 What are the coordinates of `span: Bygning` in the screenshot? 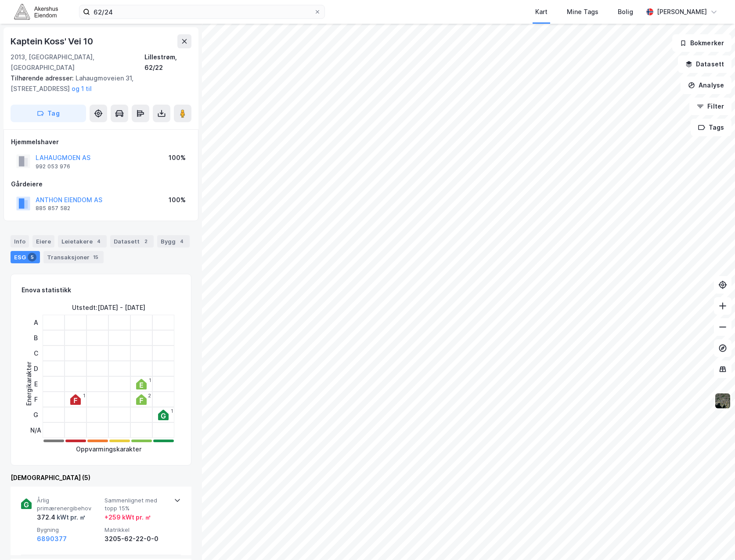 It's located at (69, 529).